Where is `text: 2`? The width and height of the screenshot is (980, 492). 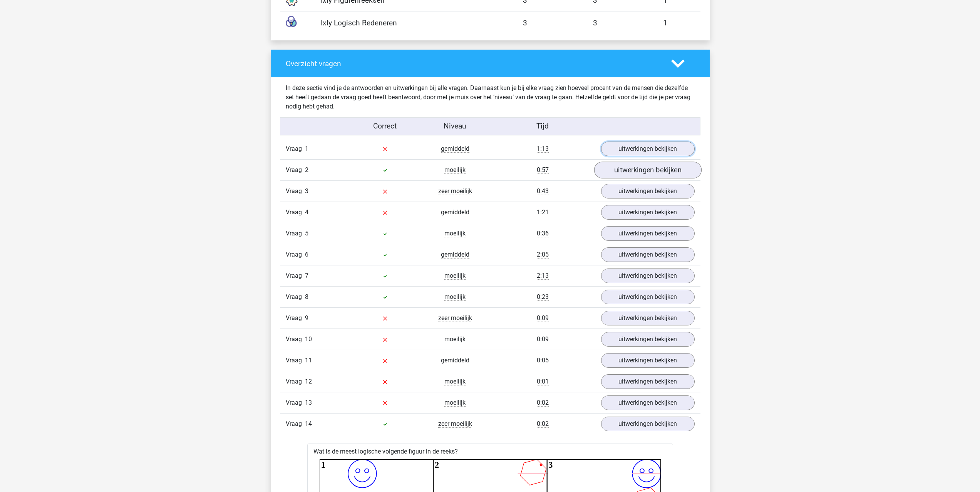
text: 2 is located at coordinates (437, 465).